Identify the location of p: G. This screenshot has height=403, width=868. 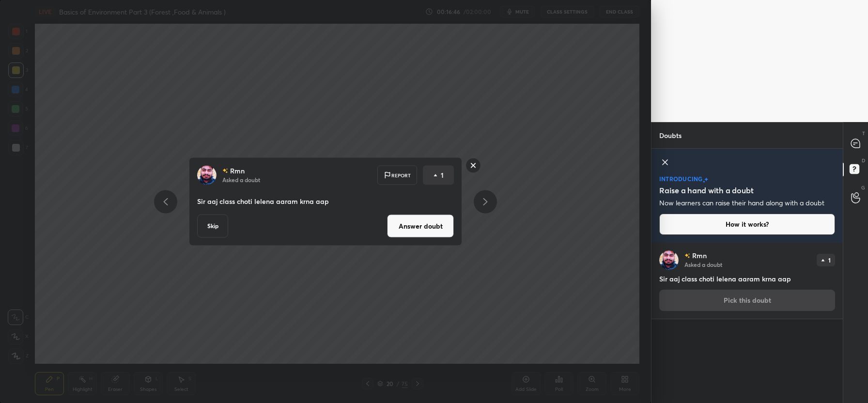
(863, 188).